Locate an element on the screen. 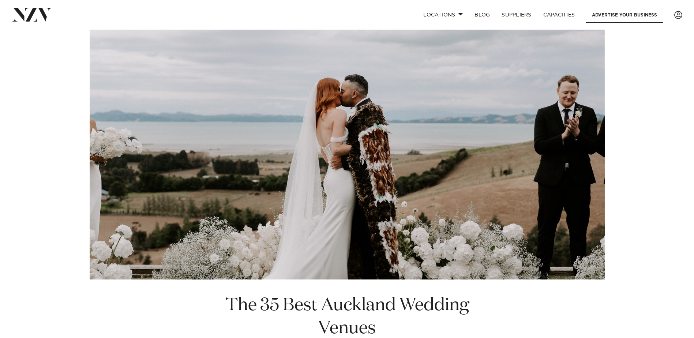 Image resolution: width=694 pixels, height=338 pixels. img: The 35 Best Auckland Wedding Venues is located at coordinates (347, 154).